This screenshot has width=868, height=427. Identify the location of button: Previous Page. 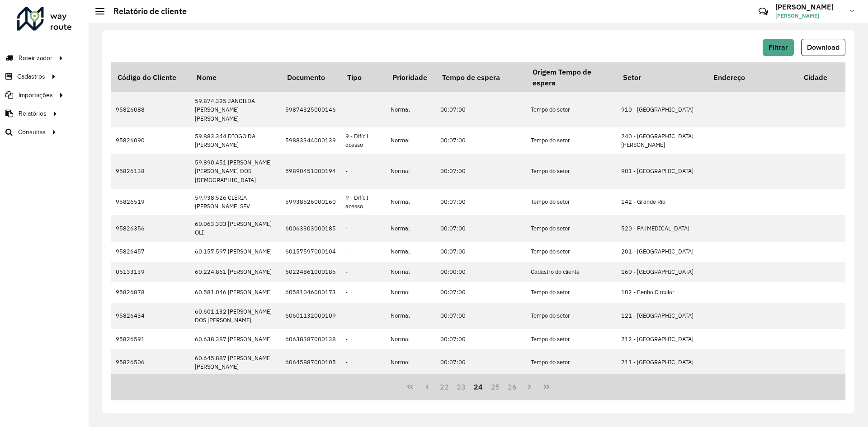
(427, 387).